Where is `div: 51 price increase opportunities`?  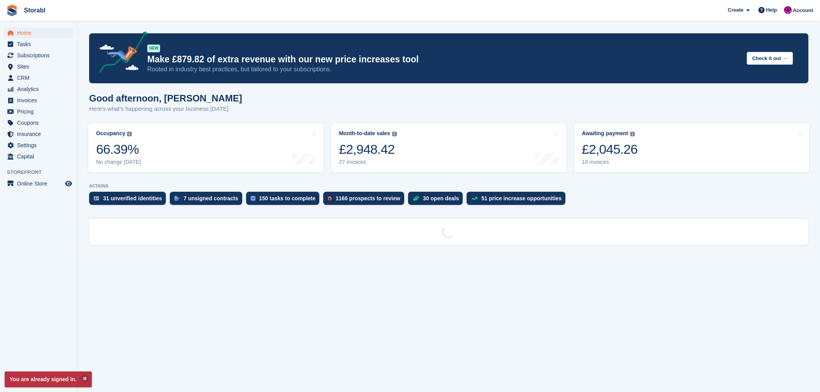
div: 51 price increase opportunities is located at coordinates (521, 198).